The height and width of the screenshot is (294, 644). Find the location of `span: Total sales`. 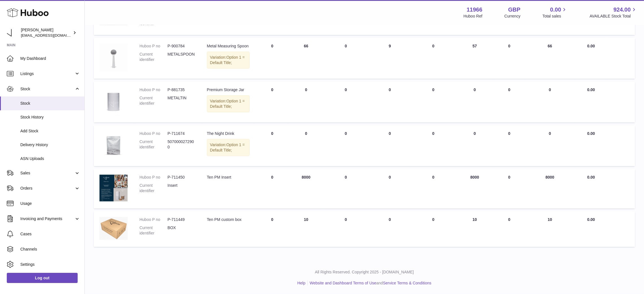

span: Total sales is located at coordinates (555, 16).